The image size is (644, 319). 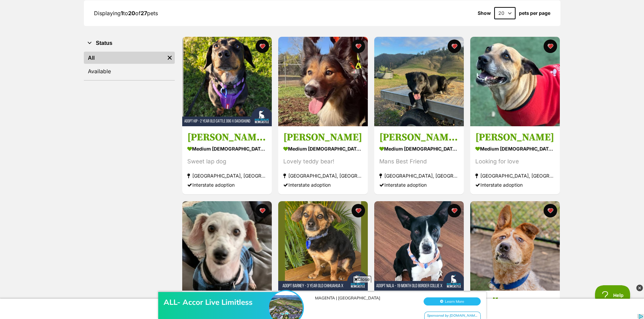 What do you see at coordinates (323, 246) in the screenshot?
I see `img: Barney - 3 Year Old Chihuahua X Terrier` at bounding box center [323, 246].